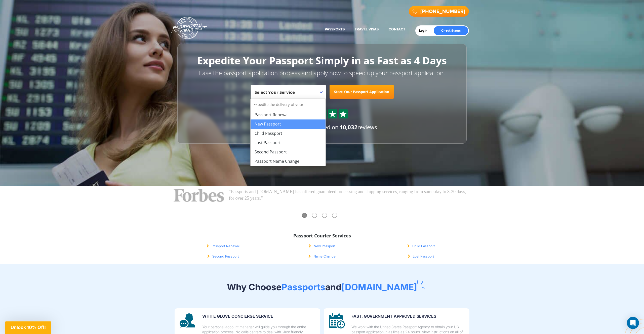 This screenshot has height=334, width=644. What do you see at coordinates (288, 161) in the screenshot?
I see `li: Passport Name Change` at bounding box center [288, 161].